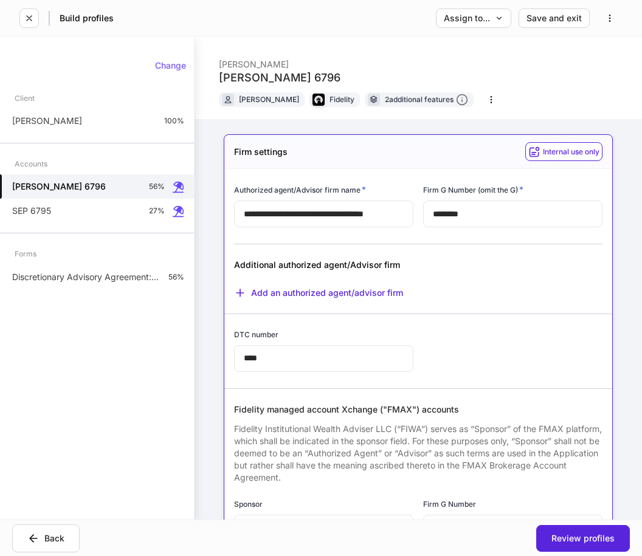 This screenshot has height=556, width=642. Describe the element at coordinates (261, 152) in the screenshot. I see `h5: Firm settings` at that location.